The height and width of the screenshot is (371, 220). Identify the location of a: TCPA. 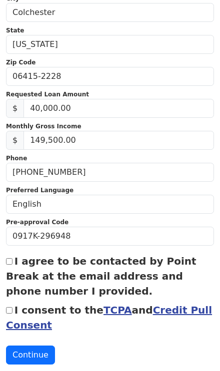
(117, 310).